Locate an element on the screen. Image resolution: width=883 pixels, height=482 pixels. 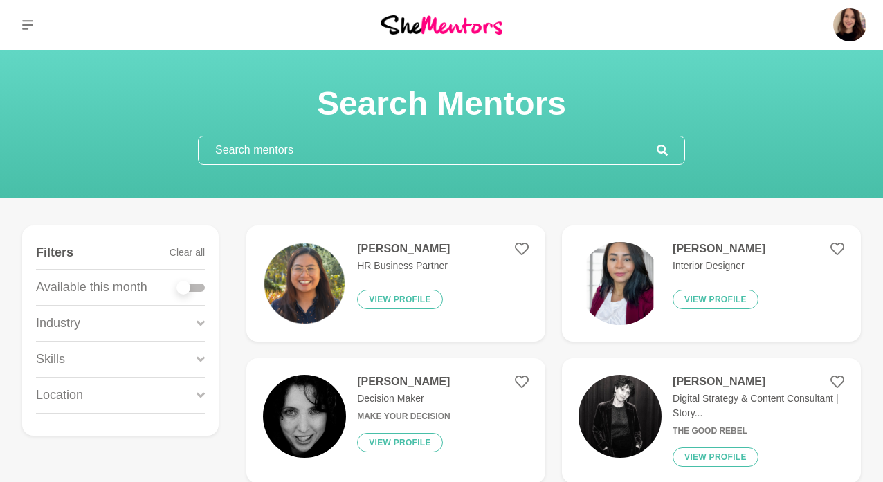
h6: The Good Rebel is located at coordinates (758, 431).